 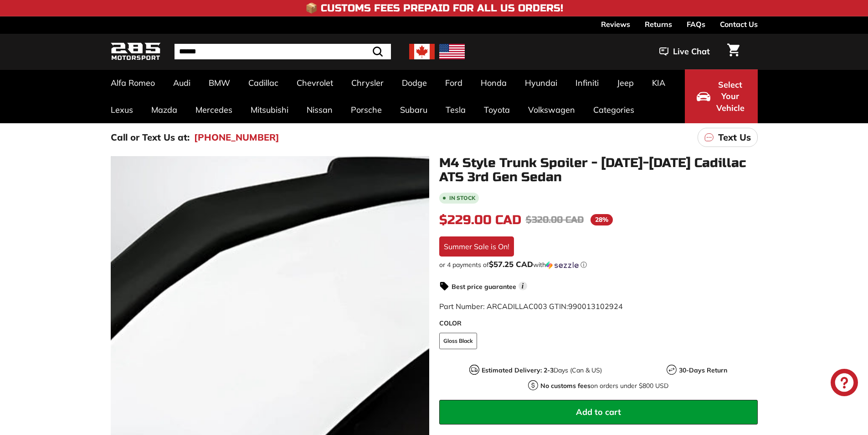 I want to click on div: Summer Sale is On!, so click(x=477, y=246).